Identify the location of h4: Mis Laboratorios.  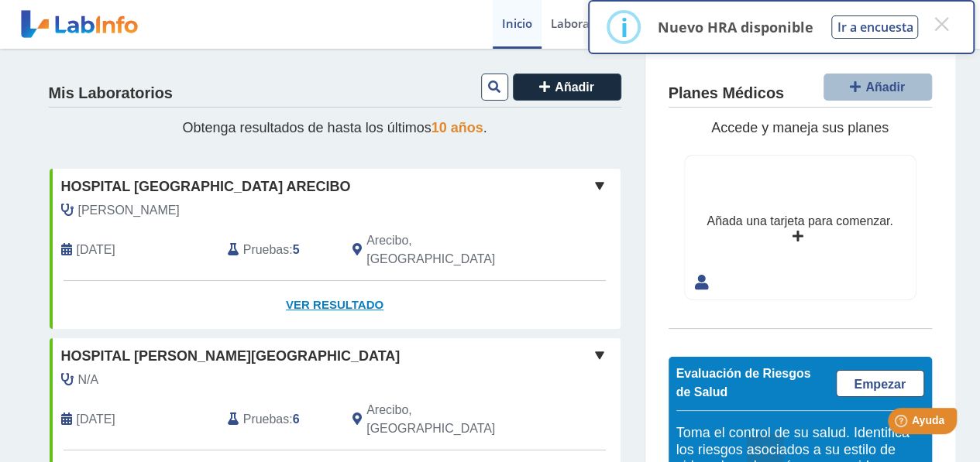
(111, 94).